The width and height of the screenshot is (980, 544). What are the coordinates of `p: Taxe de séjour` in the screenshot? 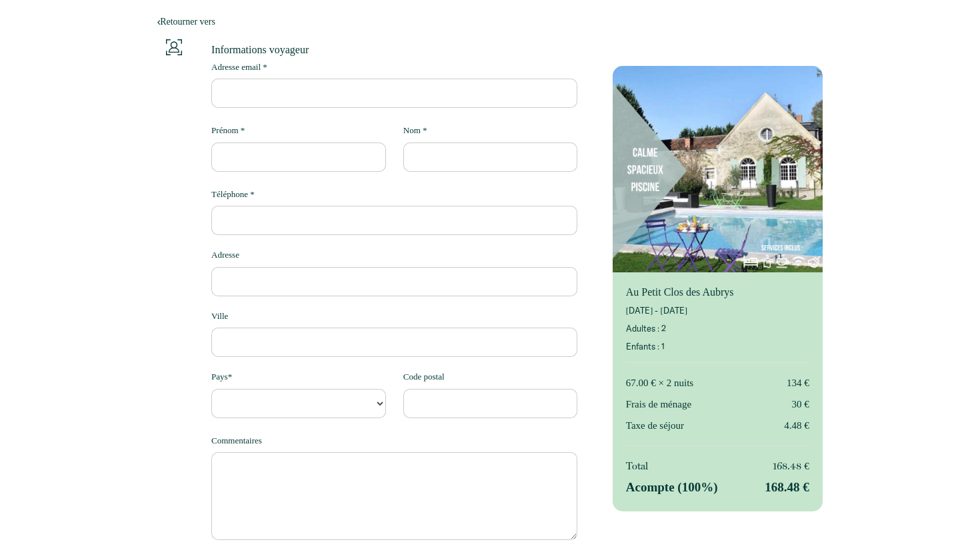 It's located at (655, 426).